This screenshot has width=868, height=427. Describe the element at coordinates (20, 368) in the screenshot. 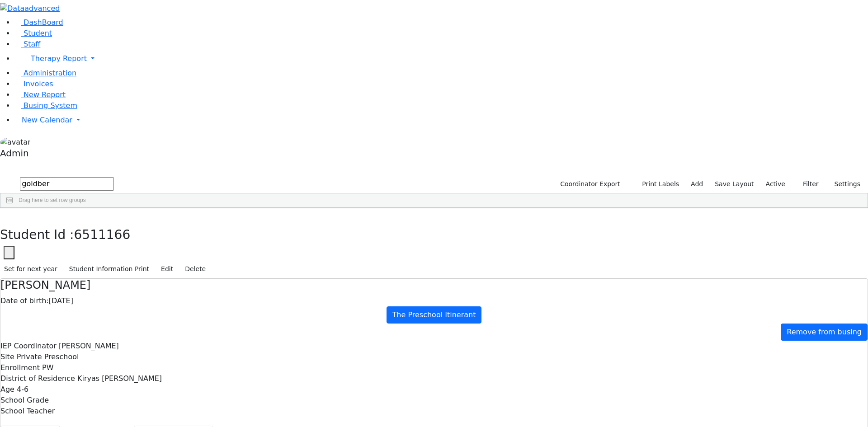

I see `label: Enrollment` at that location.